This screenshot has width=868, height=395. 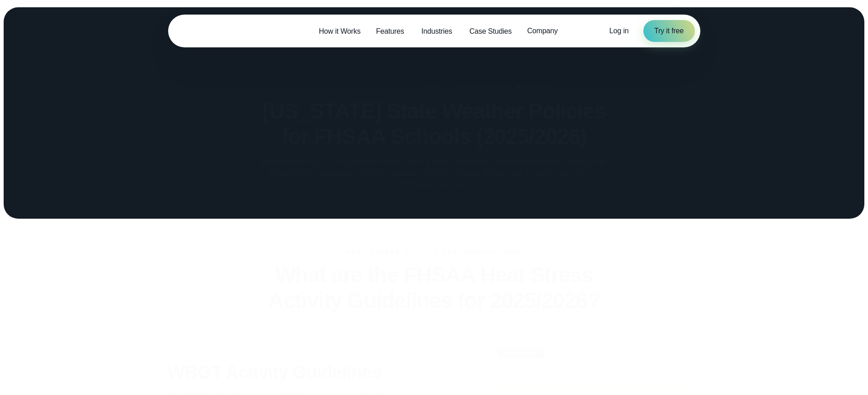 What do you see at coordinates (436, 31) in the screenshot?
I see `span: Industries` at bounding box center [436, 31].